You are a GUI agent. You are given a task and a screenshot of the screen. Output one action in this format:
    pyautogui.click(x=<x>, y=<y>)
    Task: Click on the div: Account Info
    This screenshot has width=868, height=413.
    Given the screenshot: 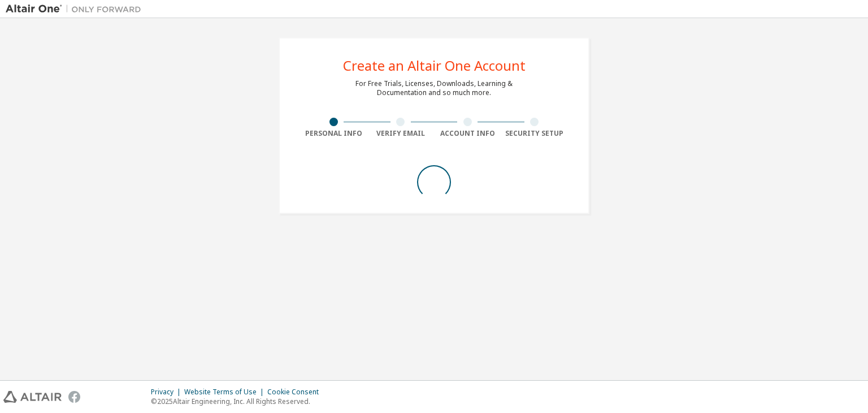 What is the action you would take?
    pyautogui.click(x=468, y=134)
    